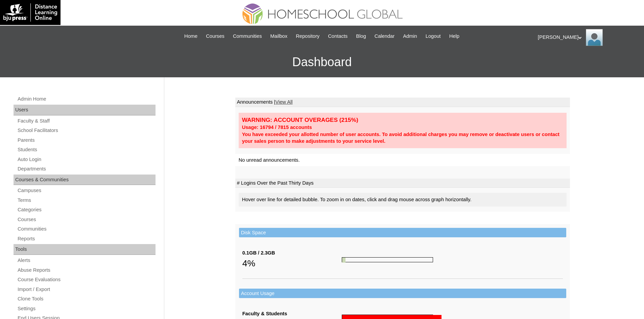  I want to click on td: No unread announcements., so click(402, 160).